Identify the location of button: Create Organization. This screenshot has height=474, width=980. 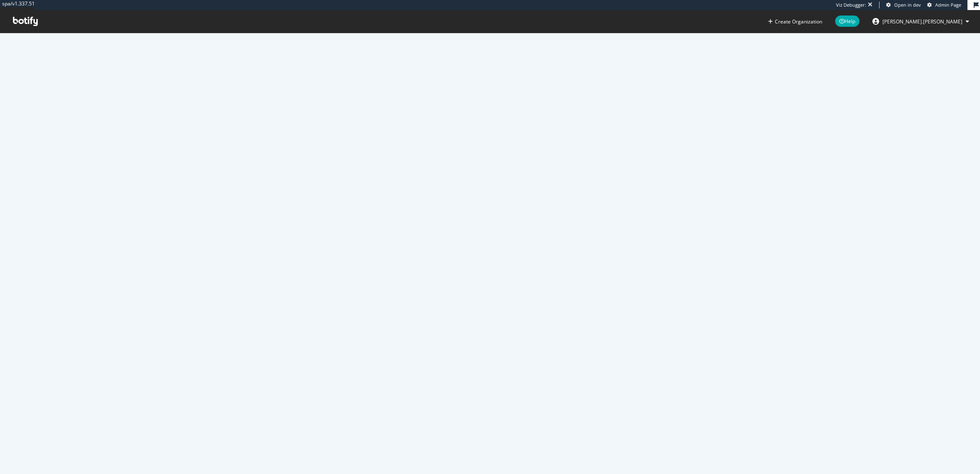
(795, 22).